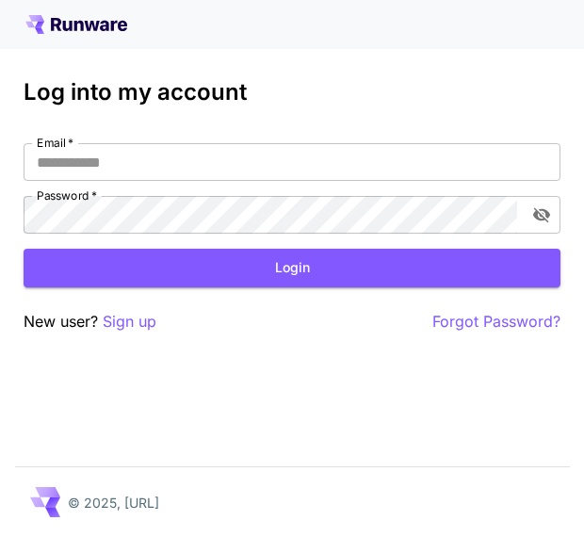  I want to click on button: Login, so click(292, 268).